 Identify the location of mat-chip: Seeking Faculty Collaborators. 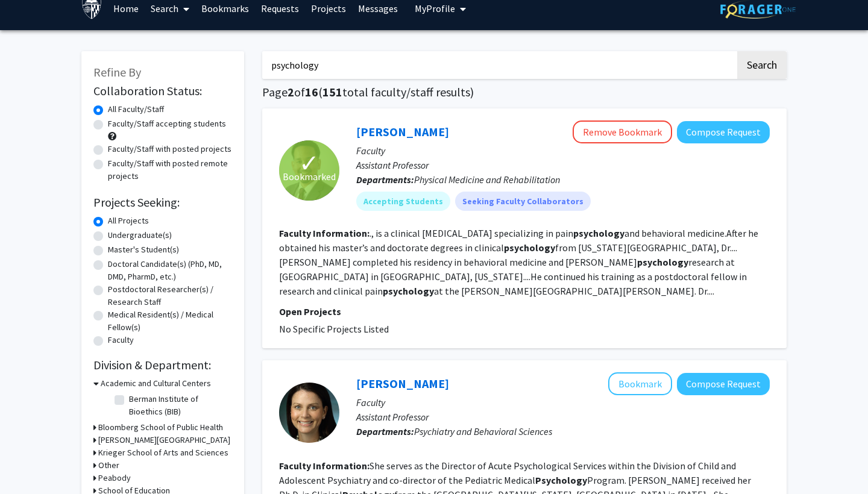
(523, 201).